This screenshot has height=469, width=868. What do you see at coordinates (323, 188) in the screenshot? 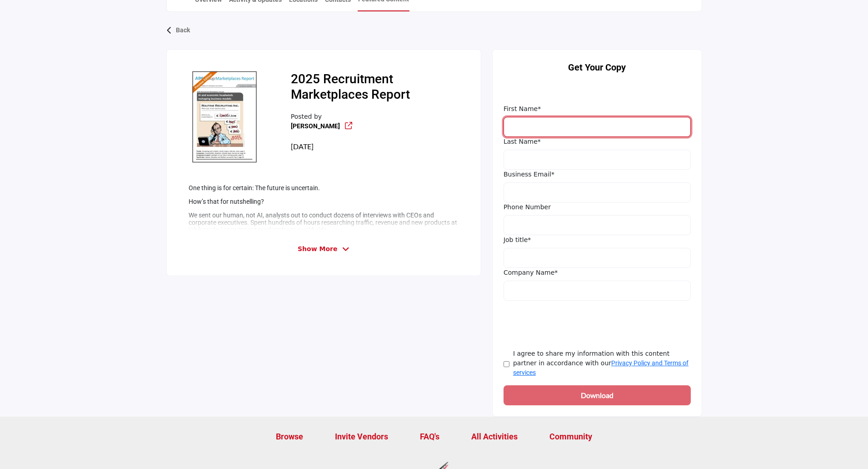
I see `p: One thing is for certain: The future is uncertain.` at bounding box center [323, 188].